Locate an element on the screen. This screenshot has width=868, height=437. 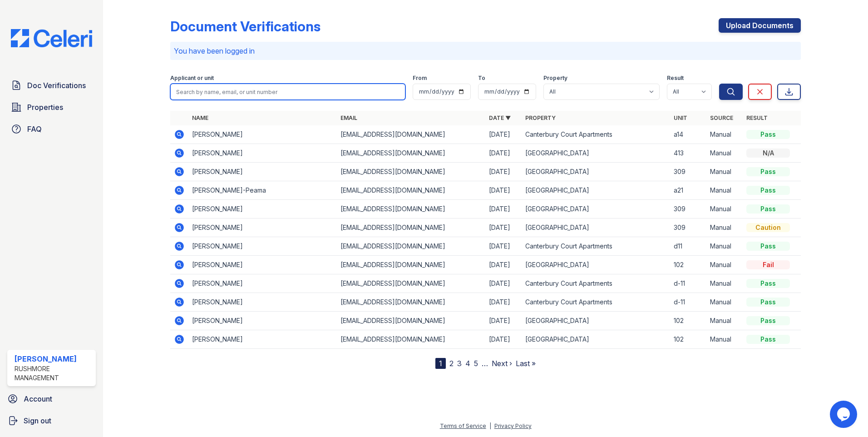
a: Doc Verifications is located at coordinates (52, 85).